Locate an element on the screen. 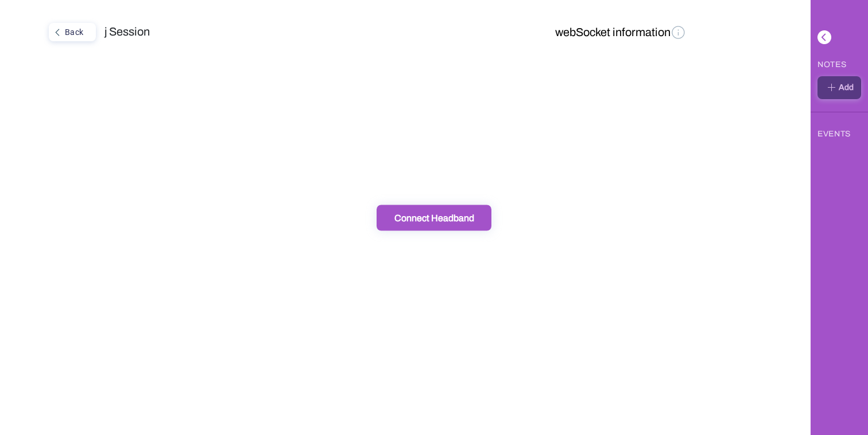 The image size is (868, 435). div: Add is located at coordinates (839, 87).